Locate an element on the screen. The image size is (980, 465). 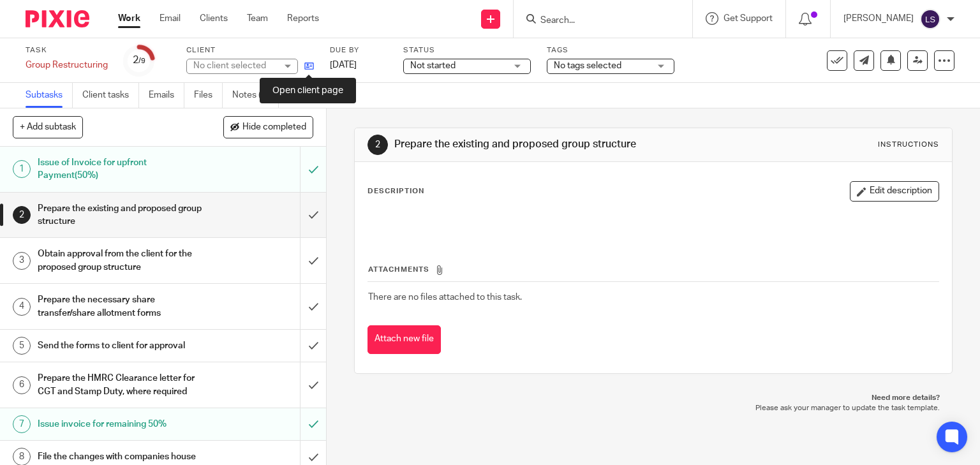
div: 1 is located at coordinates (22, 169).